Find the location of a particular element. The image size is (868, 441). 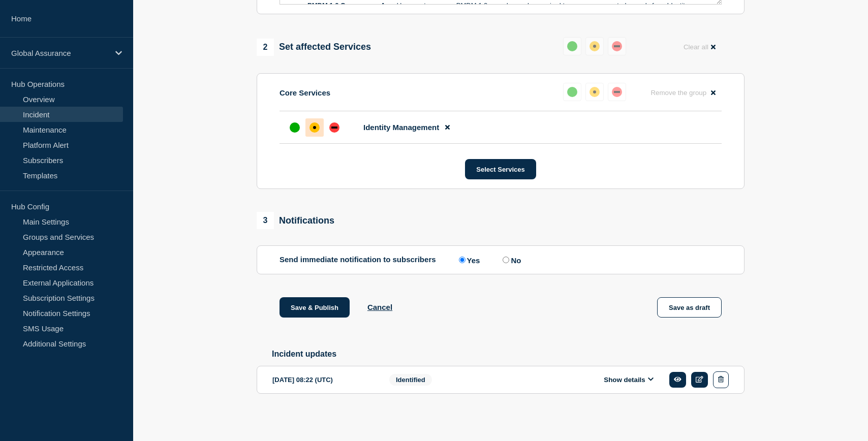

span: Identity Management is located at coordinates (401, 127).